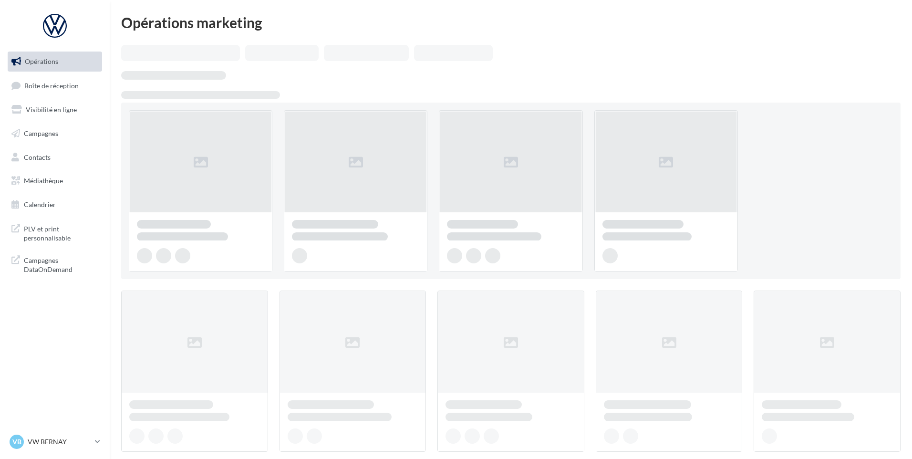 The height and width of the screenshot is (459, 912). I want to click on span: PLV et print personnalisable, so click(61, 232).